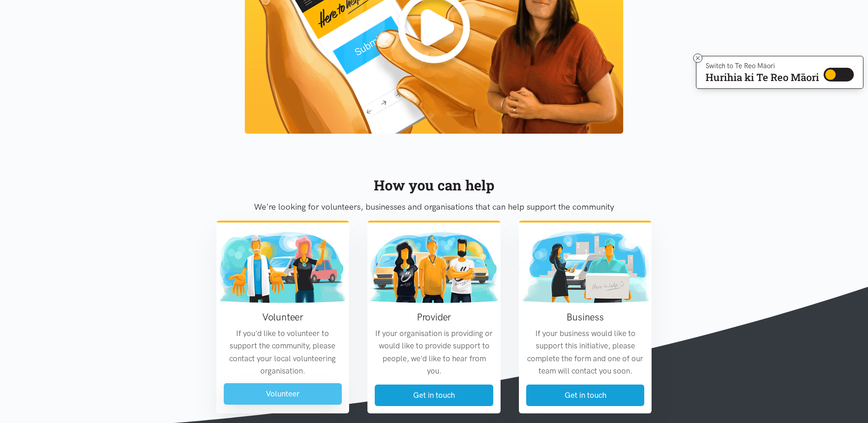 The image size is (868, 423). I want to click on p: We're looking for volunteers, businesses and organisations that can help support the community, so click(434, 207).